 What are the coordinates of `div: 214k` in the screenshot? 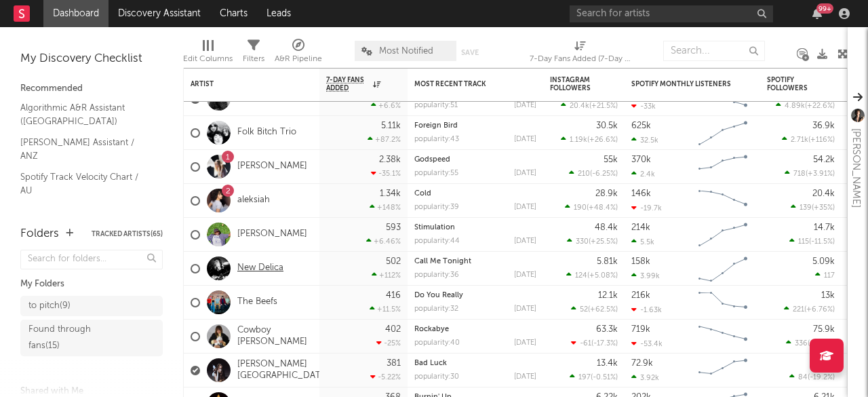 It's located at (641, 227).